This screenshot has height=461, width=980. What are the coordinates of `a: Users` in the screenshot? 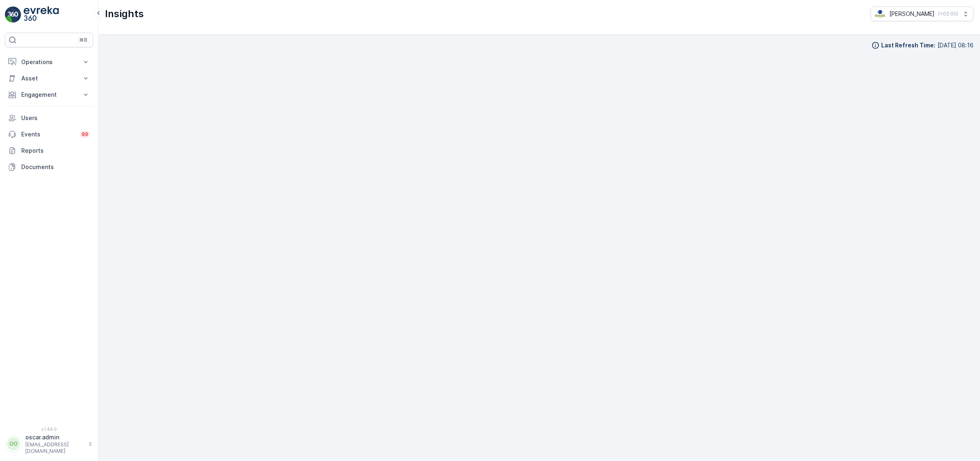 It's located at (49, 118).